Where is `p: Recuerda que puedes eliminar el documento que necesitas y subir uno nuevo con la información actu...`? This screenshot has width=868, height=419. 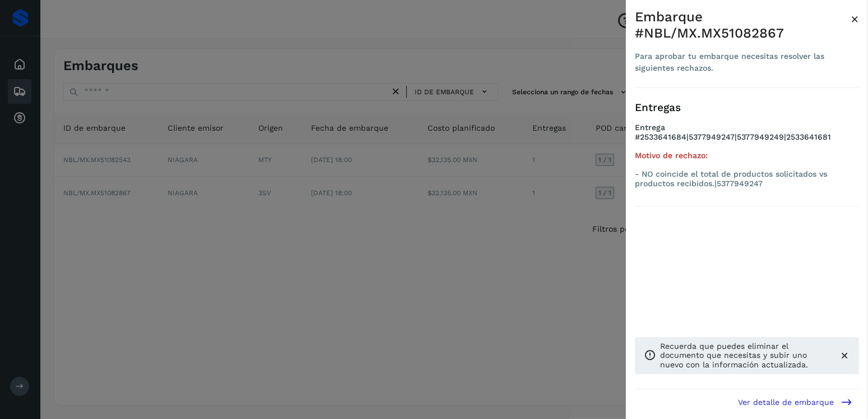
p: Recuerda que puedes eliminar el documento que necesitas y subir uno nuevo con la información actu... is located at coordinates (744, 355).